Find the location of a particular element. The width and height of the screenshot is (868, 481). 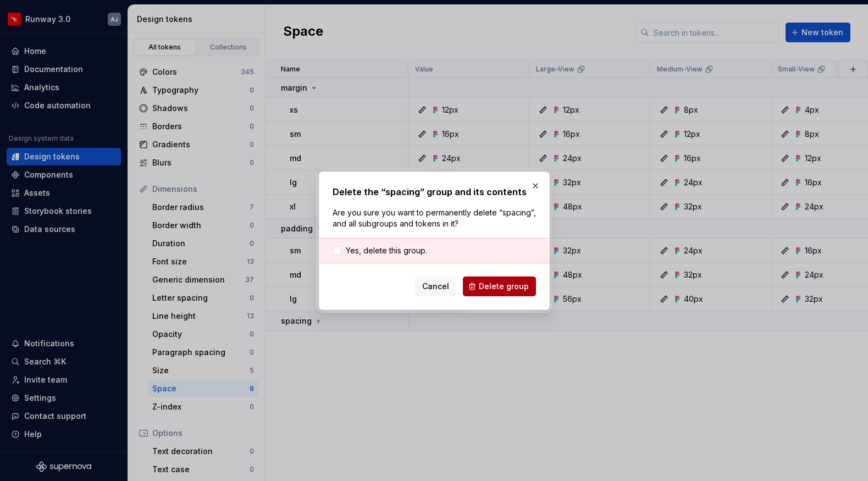

h2: Delete the “spacing” group and its contents is located at coordinates (434, 192).